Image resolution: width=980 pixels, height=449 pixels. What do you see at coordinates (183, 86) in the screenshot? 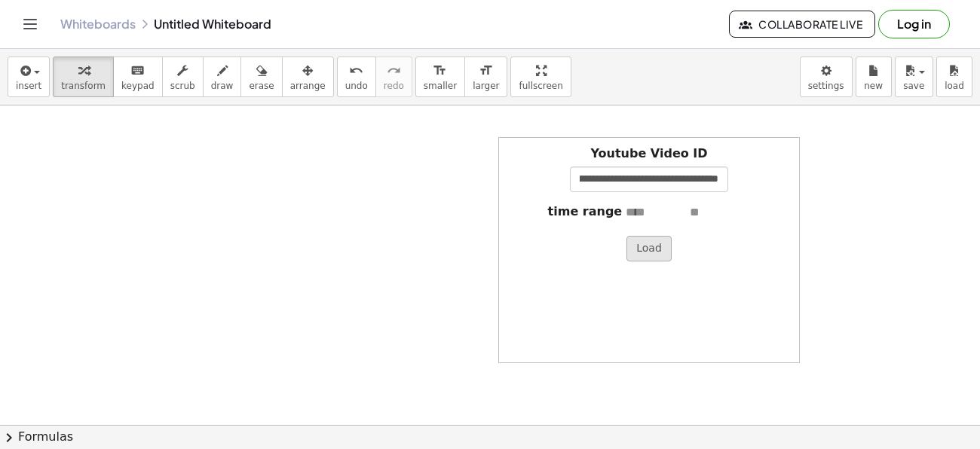
I see `span: scrub` at bounding box center [183, 86].